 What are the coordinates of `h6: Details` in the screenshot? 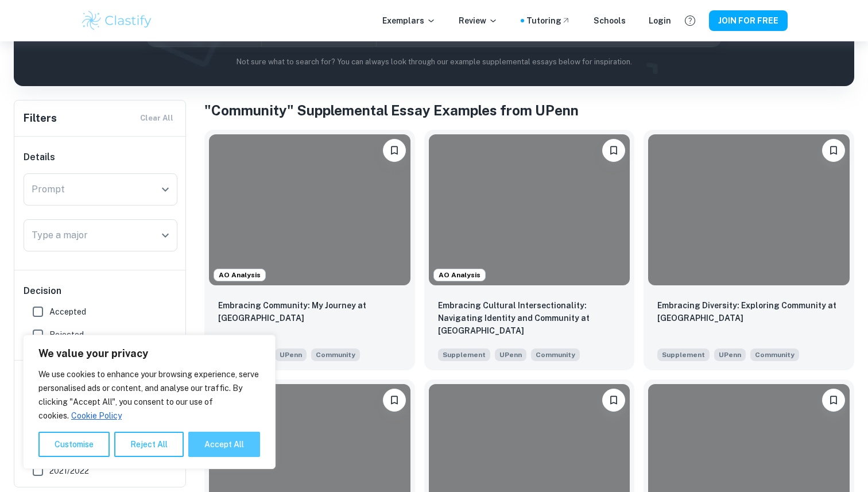 It's located at (100, 157).